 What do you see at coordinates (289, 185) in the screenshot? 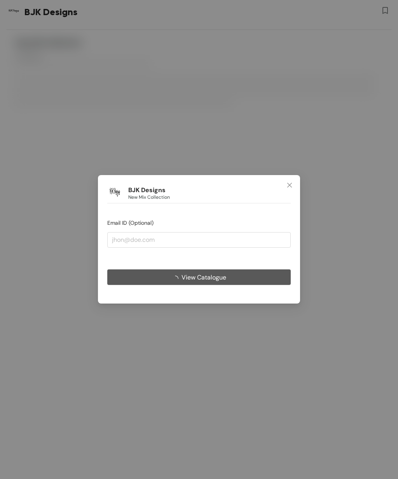
I see `span: close` at bounding box center [289, 185].